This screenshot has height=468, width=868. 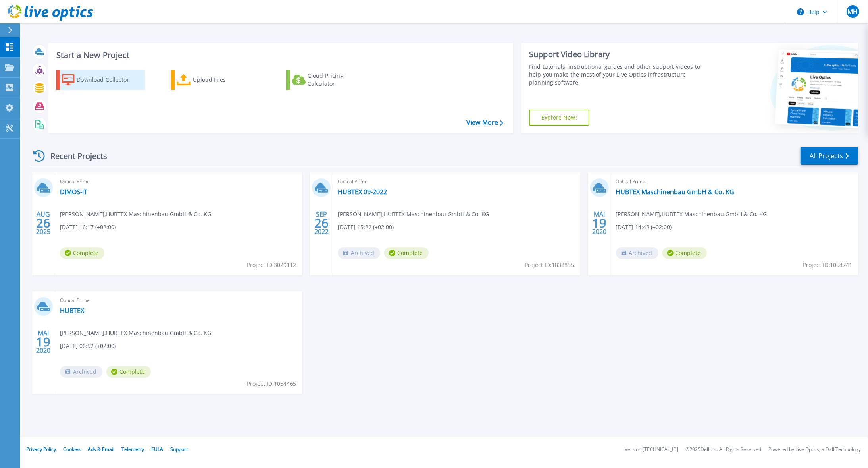 I want to click on div: Upload Files, so click(x=224, y=80).